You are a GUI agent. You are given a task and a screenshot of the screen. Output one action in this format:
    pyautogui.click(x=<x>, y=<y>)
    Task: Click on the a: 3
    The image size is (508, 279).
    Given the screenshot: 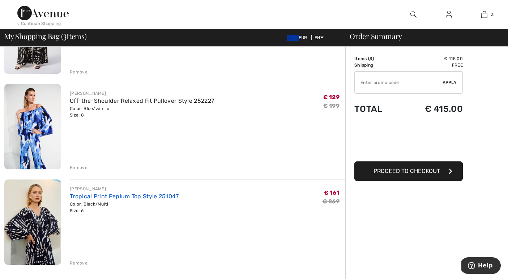 What is the action you would take?
    pyautogui.click(x=485, y=14)
    